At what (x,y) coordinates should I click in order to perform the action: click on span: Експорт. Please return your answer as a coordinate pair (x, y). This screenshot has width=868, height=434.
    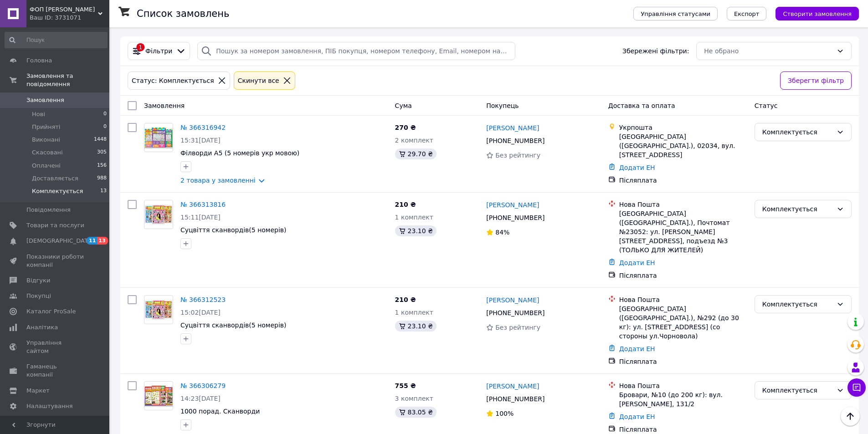
    Looking at the image, I should click on (747, 14).